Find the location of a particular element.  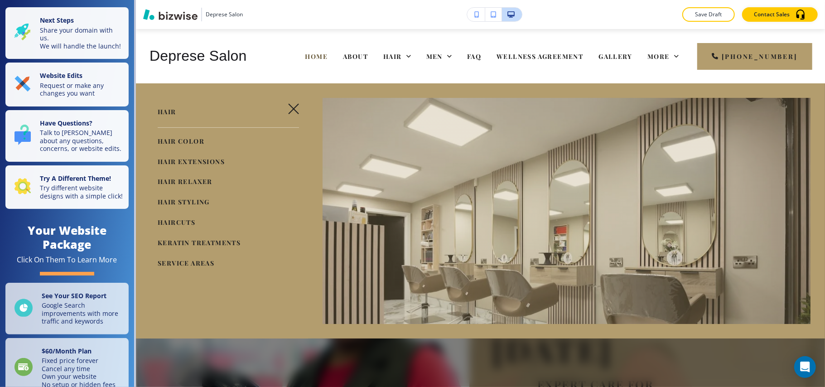

span: GALLERY is located at coordinates (616, 56).